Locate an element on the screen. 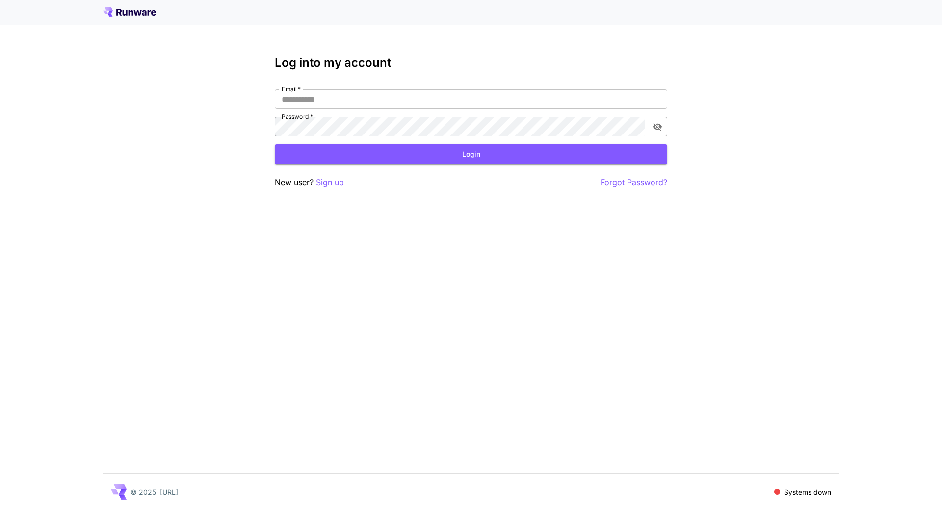  h3: Log into my account is located at coordinates (471, 63).